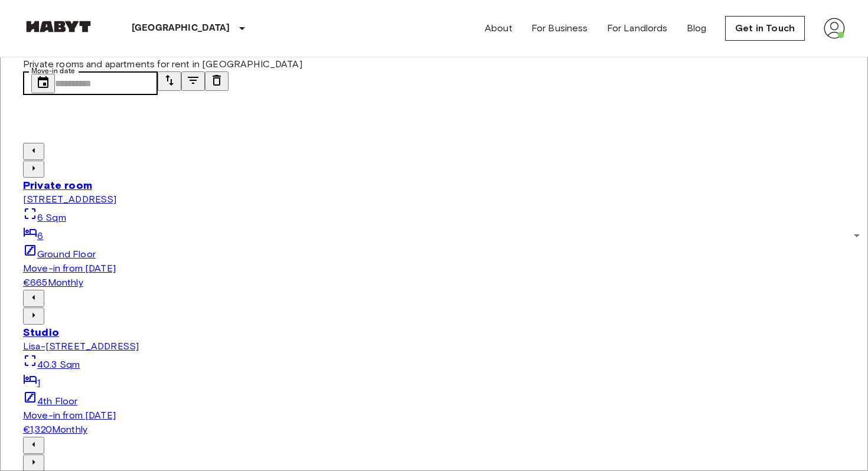 This screenshot has height=471, width=868. What do you see at coordinates (560, 28) in the screenshot?
I see `a: For Business` at bounding box center [560, 28].